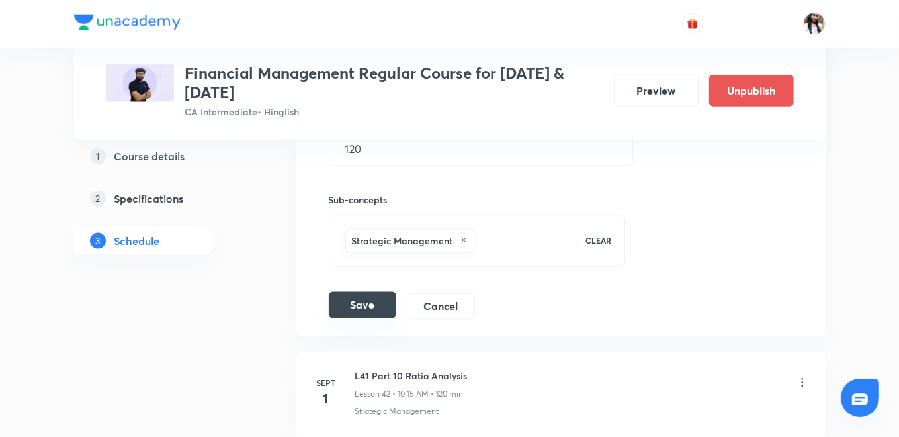  What do you see at coordinates (164, 198) in the screenshot?
I see `a: 2Specifications` at bounding box center [164, 198].